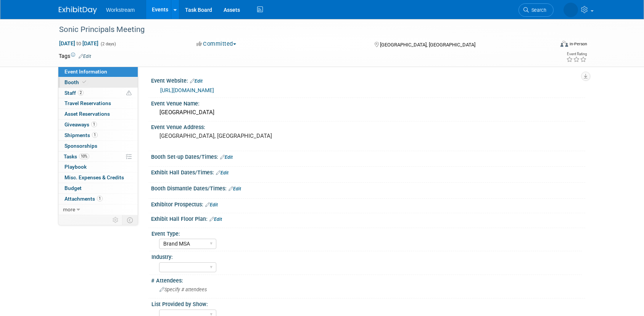 This screenshot has width=644, height=316. I want to click on div: Industry:, so click(366, 256).